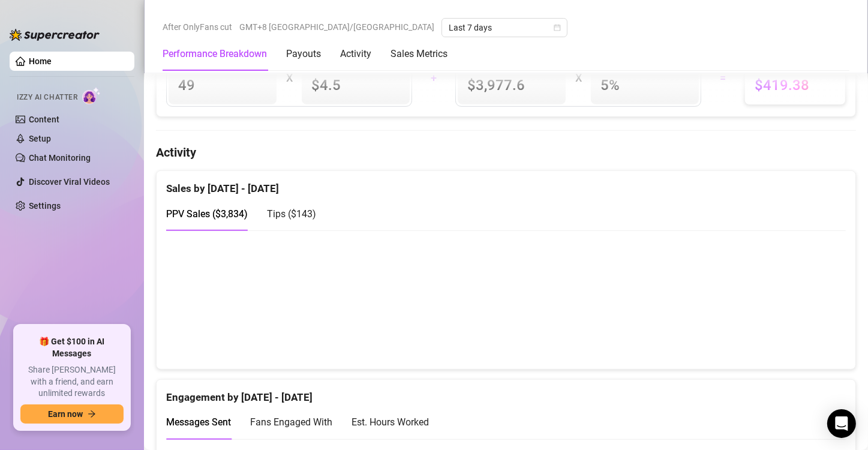 This screenshot has width=868, height=450. What do you see at coordinates (303, 54) in the screenshot?
I see `div: Payouts` at bounding box center [303, 54].